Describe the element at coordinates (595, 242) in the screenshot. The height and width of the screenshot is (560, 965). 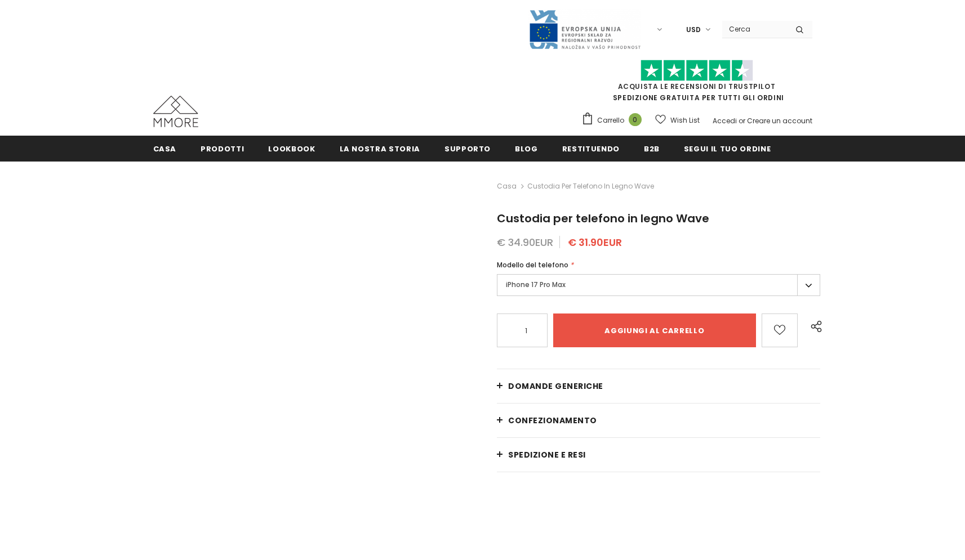
I see `span: € 31.90EUR` at that location.